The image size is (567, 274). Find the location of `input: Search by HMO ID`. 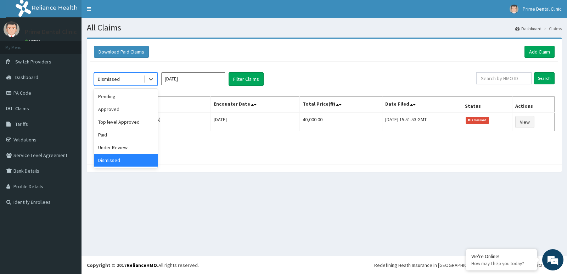

input: Search by HMO ID is located at coordinates (504, 78).